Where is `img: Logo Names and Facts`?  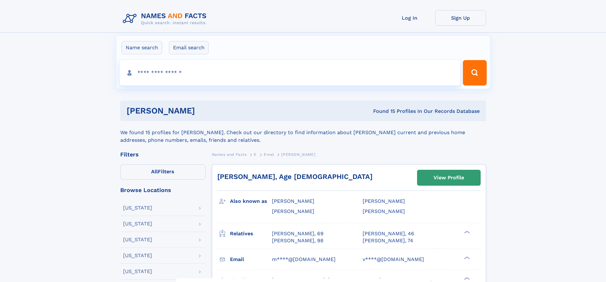
img: Logo Names and Facts is located at coordinates (166, 19).